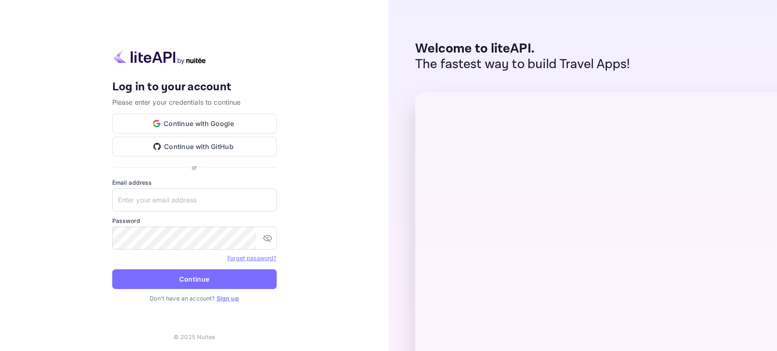 The image size is (777, 351). I want to click on p: Welcome to liteAPI., so click(522, 49).